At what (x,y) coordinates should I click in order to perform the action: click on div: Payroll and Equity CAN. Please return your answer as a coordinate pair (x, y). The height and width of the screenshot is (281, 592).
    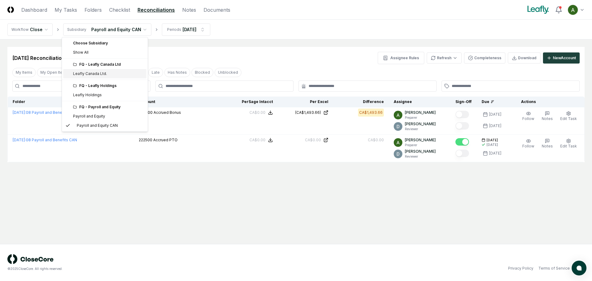
    Looking at the image, I should click on (95, 125).